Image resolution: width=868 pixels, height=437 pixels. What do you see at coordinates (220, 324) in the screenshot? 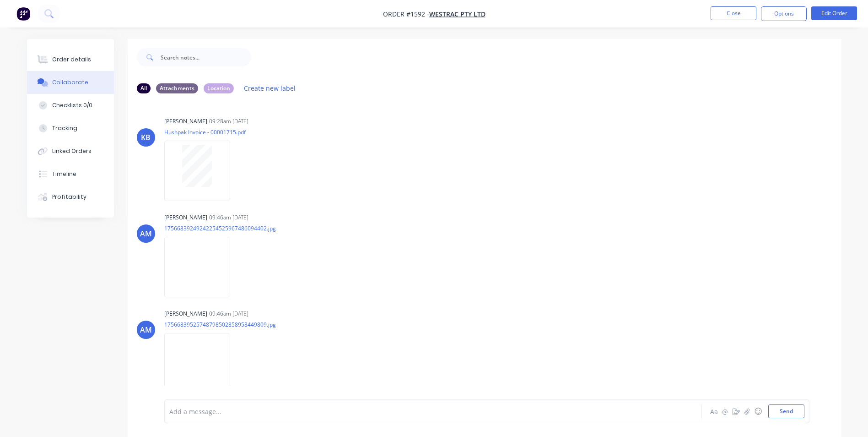
I see `p: 17566839525748798502858958449809.jpg` at bounding box center [220, 324].